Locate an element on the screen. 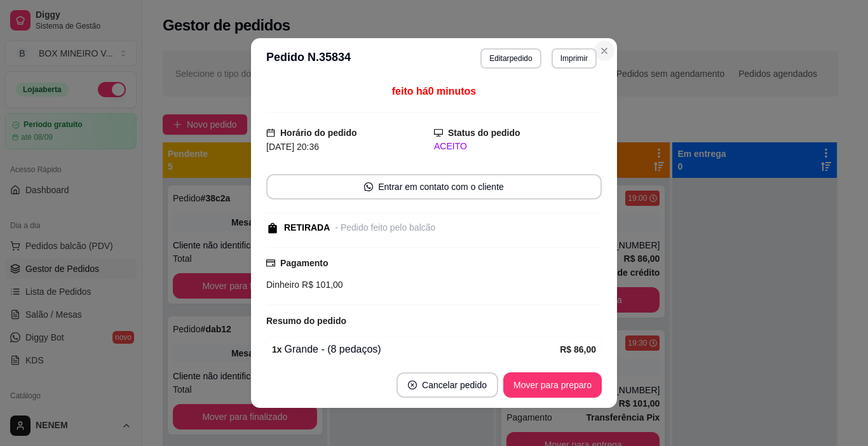  span: R$ 101,00 is located at coordinates (321, 285).